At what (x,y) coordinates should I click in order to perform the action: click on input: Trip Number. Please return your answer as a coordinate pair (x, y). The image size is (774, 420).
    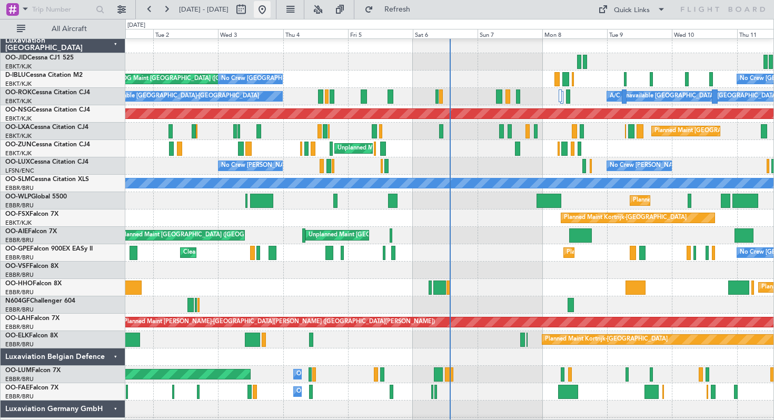
    Looking at the image, I should click on (62, 9).